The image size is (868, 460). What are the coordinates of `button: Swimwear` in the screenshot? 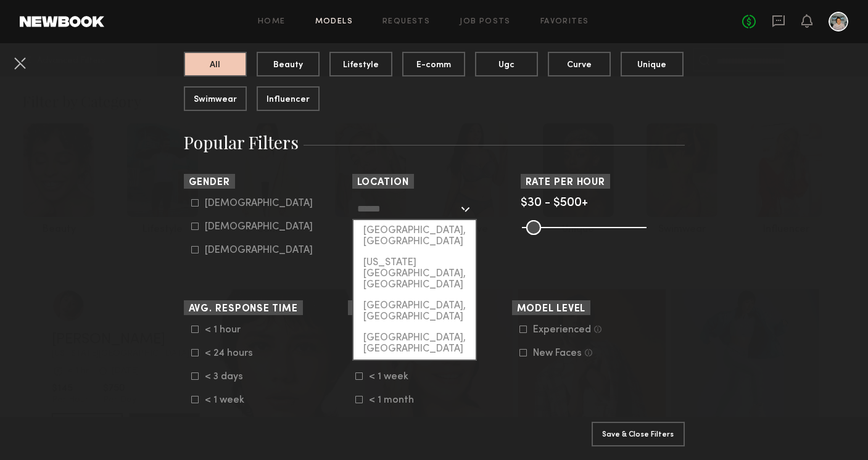 It's located at (215, 99).